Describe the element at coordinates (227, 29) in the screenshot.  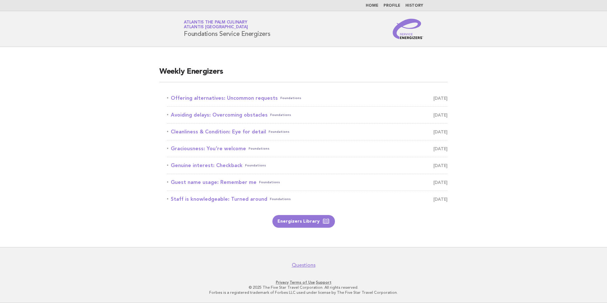
I see `h1: Foundations Service Energizers` at that location.